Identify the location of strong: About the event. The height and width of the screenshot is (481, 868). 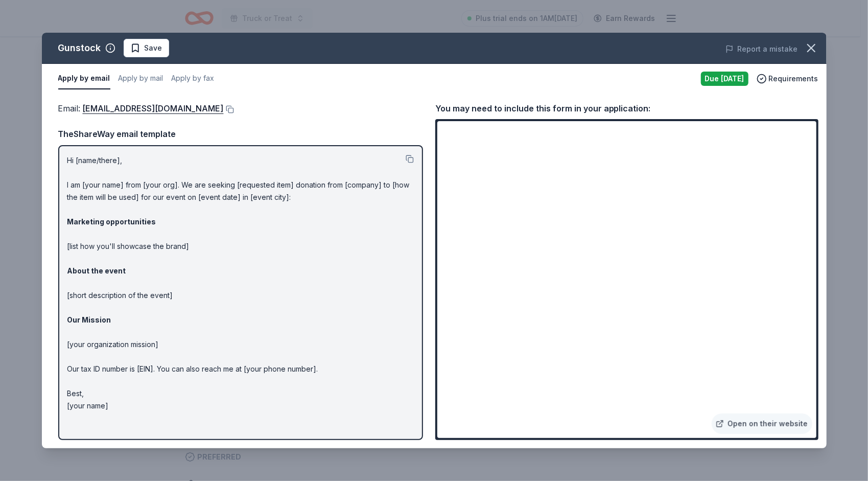
(97, 270).